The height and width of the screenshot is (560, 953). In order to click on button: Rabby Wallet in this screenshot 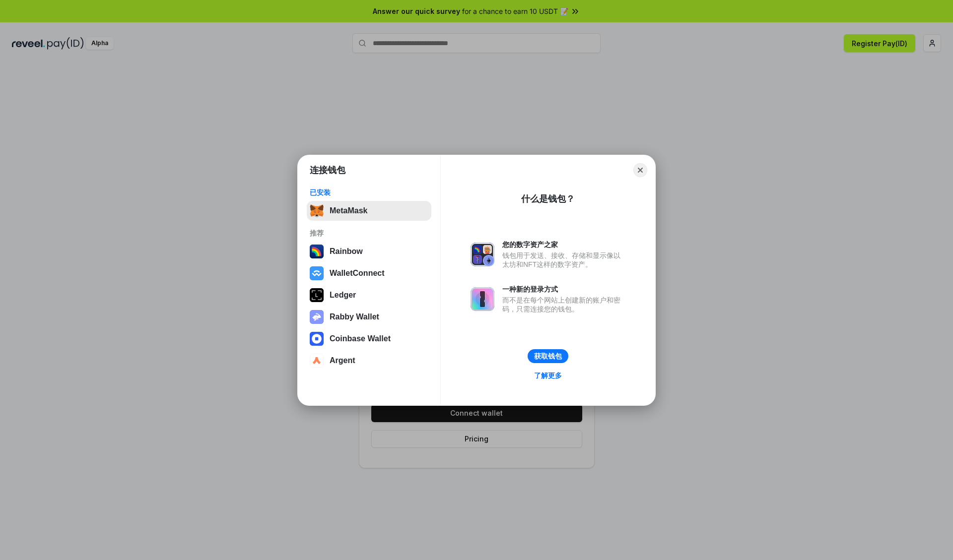, I will do `click(369, 317)`.